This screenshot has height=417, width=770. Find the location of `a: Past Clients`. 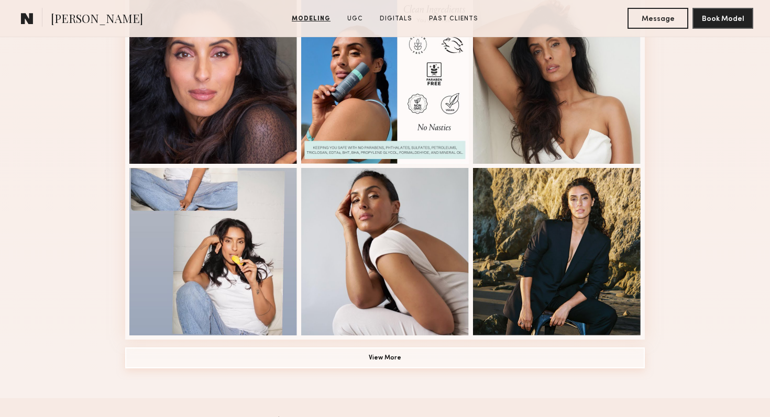

a: Past Clients is located at coordinates (453, 19).